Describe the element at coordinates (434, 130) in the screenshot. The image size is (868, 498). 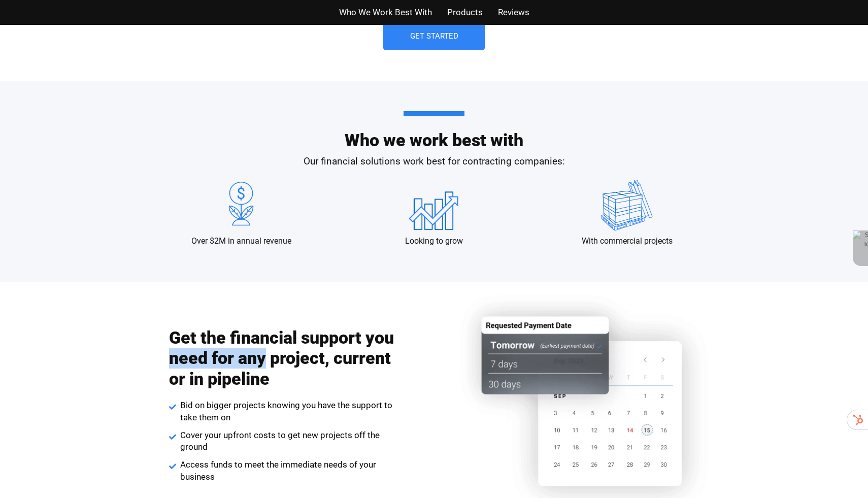
I see `h2: Who we work best with` at that location.